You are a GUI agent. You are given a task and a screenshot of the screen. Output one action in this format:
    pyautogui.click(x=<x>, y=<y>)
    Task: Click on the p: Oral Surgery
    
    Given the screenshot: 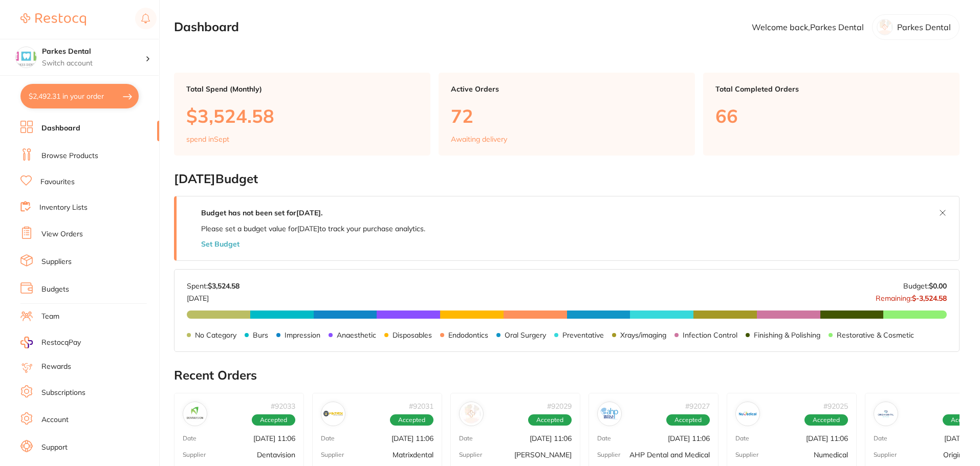 What is the action you would take?
    pyautogui.click(x=525, y=336)
    